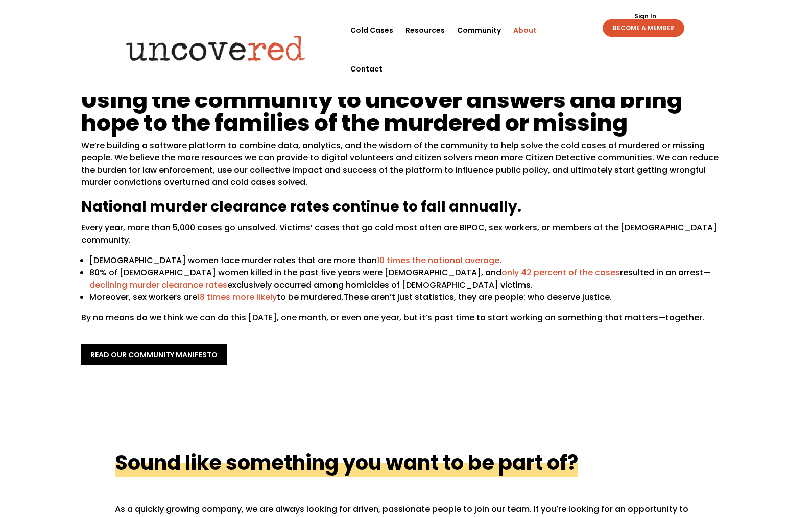 The width and height of the screenshot is (812, 517). Describe the element at coordinates (438, 260) in the screenshot. I see `a: 10 times the national average` at that location.